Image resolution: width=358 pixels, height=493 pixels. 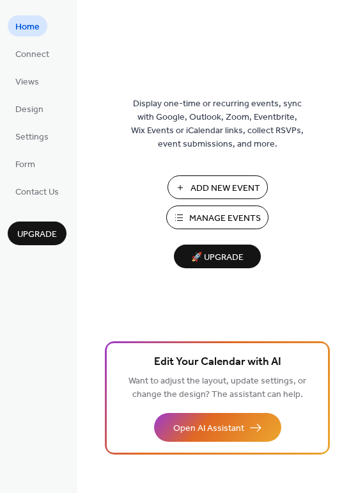 What do you see at coordinates (209, 428) in the screenshot?
I see `span: Open AI Assistant` at bounding box center [209, 428].